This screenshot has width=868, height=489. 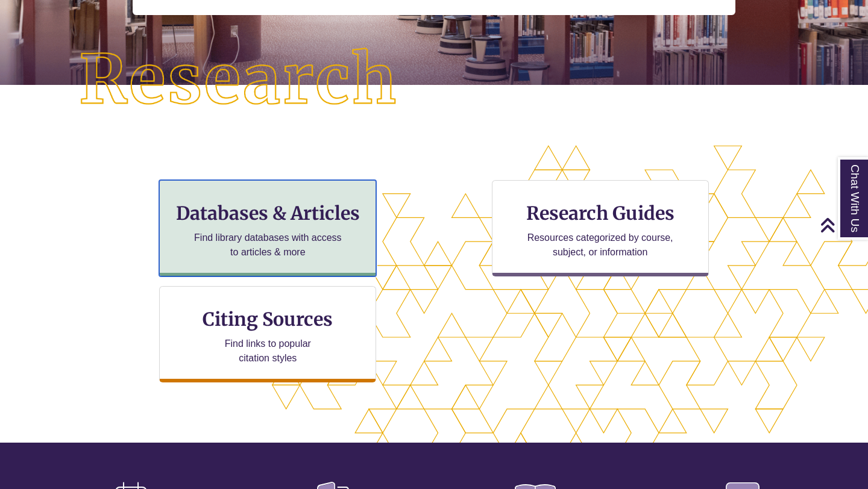 I want to click on p: Find library databases with access to articles & more, so click(x=268, y=245).